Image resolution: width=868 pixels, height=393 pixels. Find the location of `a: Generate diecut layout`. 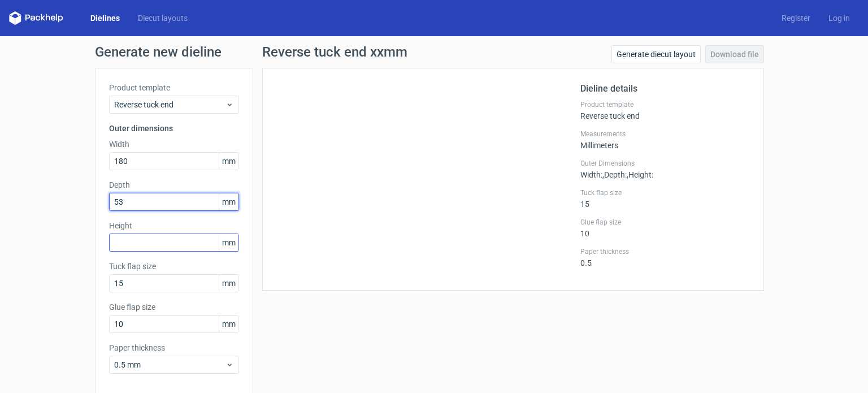

a: Generate diecut layout is located at coordinates (656, 54).